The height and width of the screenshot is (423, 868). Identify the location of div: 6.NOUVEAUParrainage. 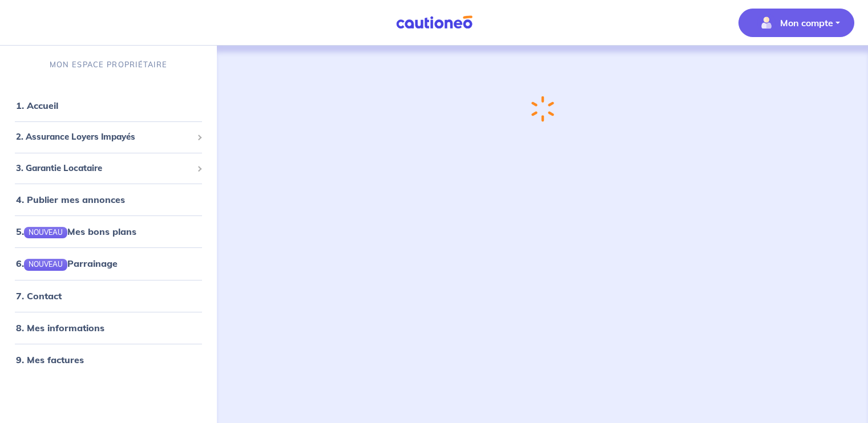
(108, 264).